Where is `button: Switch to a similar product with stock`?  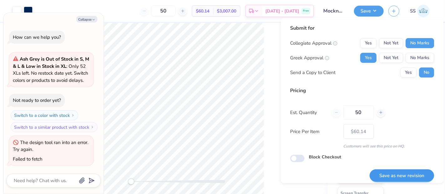
button: Switch to a similar product with stock is located at coordinates (54, 127).